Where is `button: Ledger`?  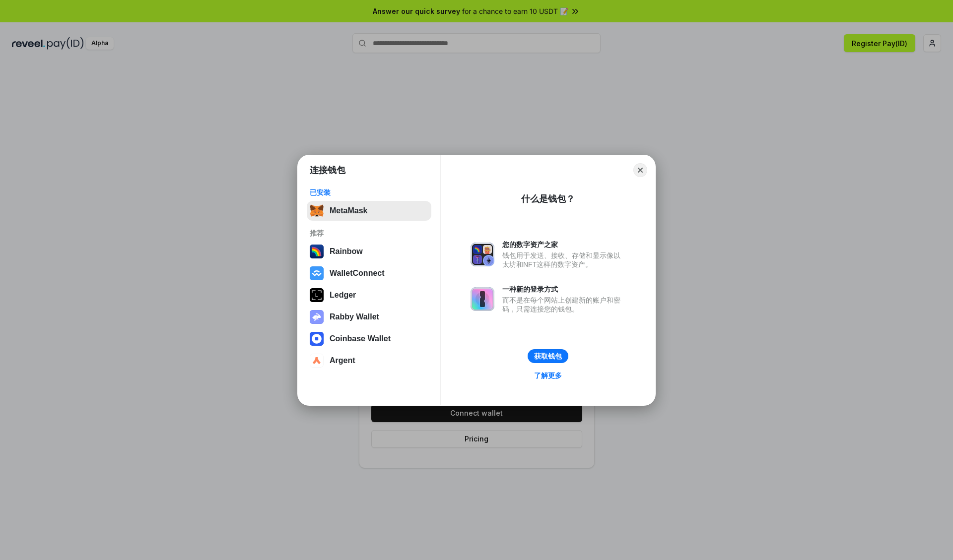 button: Ledger is located at coordinates (368, 295).